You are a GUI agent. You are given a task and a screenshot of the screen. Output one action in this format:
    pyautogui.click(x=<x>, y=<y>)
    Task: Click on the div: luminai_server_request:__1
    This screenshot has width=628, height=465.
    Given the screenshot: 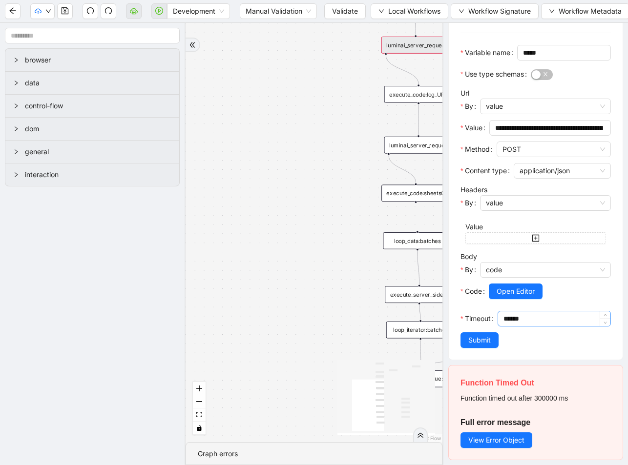 What is the action you would take?
    pyautogui.click(x=419, y=145)
    